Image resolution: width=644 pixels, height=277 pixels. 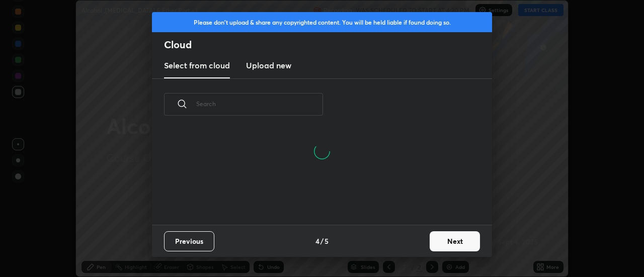 I want to click on input: Search, so click(x=260, y=104).